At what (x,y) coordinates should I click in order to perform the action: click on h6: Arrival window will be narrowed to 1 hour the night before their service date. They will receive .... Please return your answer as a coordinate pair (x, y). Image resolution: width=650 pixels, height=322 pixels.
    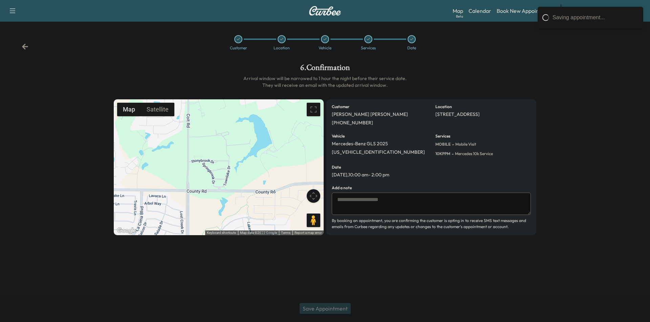
    Looking at the image, I should click on (325, 82).